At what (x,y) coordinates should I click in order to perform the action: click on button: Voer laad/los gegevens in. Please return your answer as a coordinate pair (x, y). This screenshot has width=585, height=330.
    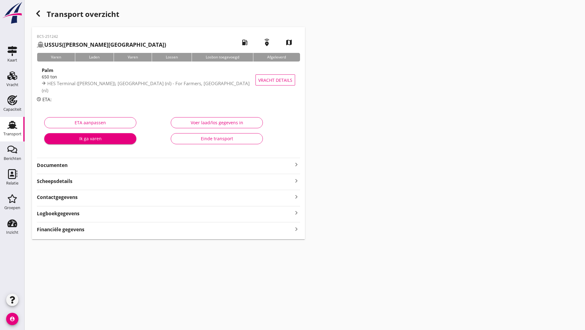
    Looking at the image, I should click on (217, 123).